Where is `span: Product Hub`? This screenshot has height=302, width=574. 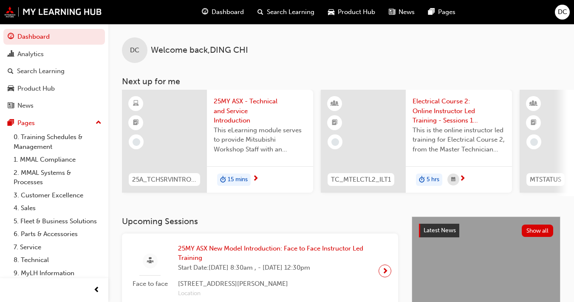 span: Product Hub is located at coordinates (356, 12).